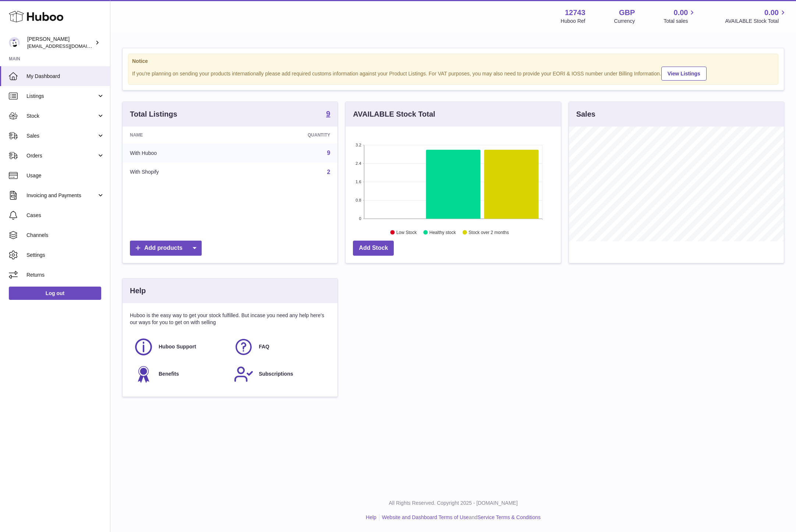 Image resolution: width=796 pixels, height=532 pixels. Describe the element at coordinates (180, 347) in the screenshot. I see `a: Huboo Support` at that location.